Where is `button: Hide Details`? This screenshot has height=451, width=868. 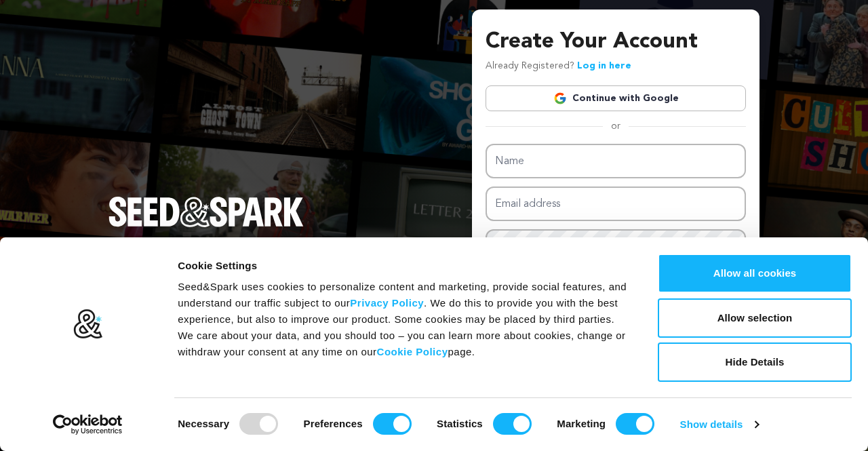
button: Hide Details is located at coordinates (754, 362).